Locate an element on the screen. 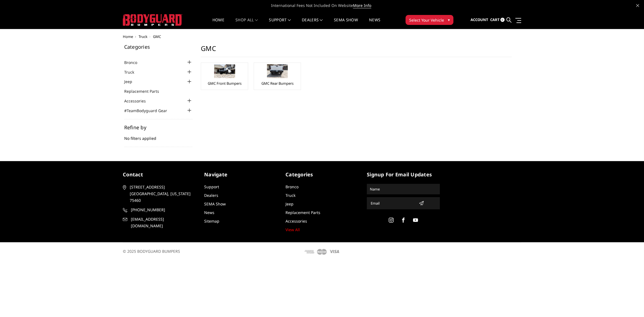 This screenshot has width=644, height=317. a: More Info is located at coordinates (363, 5).